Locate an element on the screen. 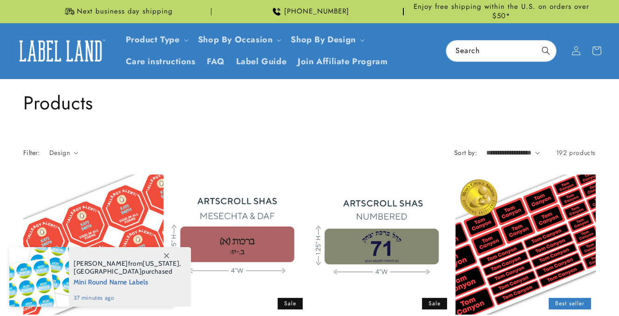 Image resolution: width=619 pixels, height=316 pixels. a: Shop By Design is located at coordinates (323, 40).